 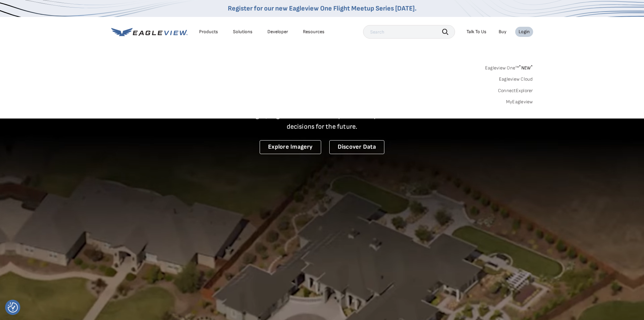 What do you see at coordinates (509, 67) in the screenshot?
I see `a: Eagleview One™*NEW*` at bounding box center [509, 67].